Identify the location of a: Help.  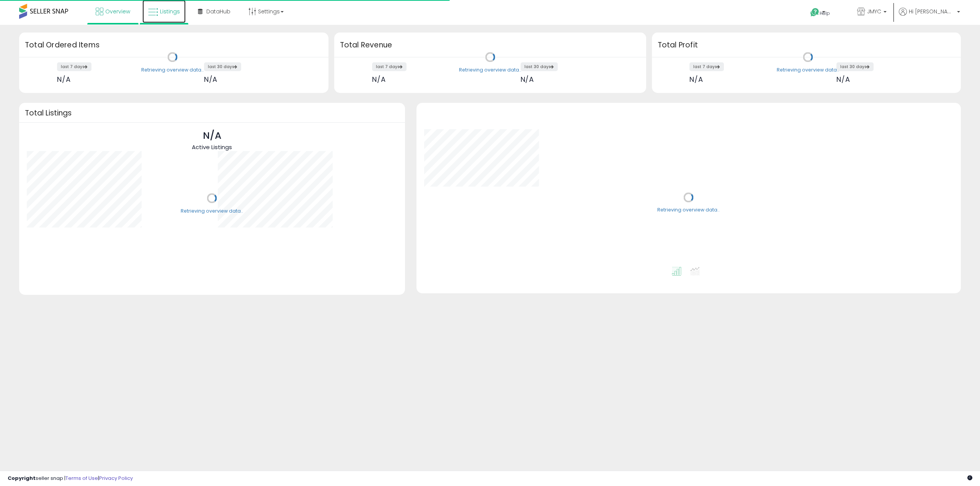
(825, 14).